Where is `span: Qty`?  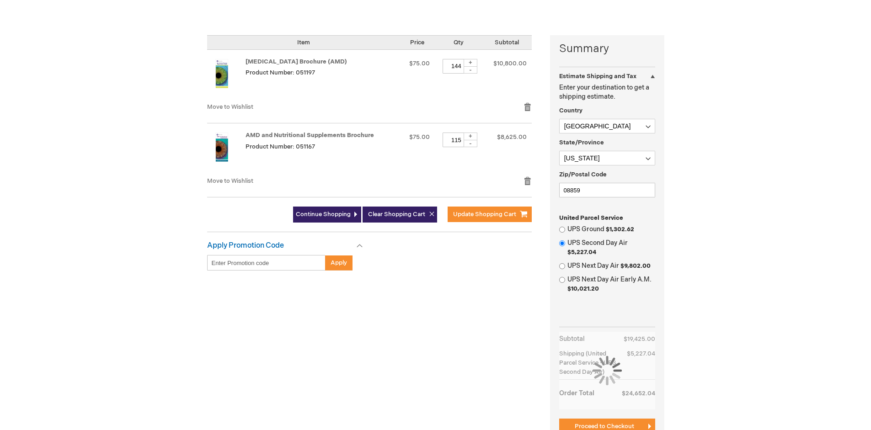
span: Qty is located at coordinates (459, 43).